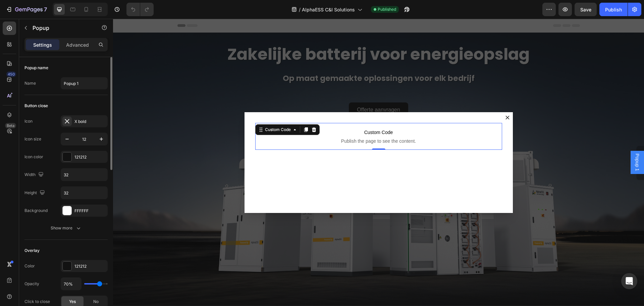 The height and width of the screenshot is (306, 644). I want to click on div: Overlay, so click(32, 250).